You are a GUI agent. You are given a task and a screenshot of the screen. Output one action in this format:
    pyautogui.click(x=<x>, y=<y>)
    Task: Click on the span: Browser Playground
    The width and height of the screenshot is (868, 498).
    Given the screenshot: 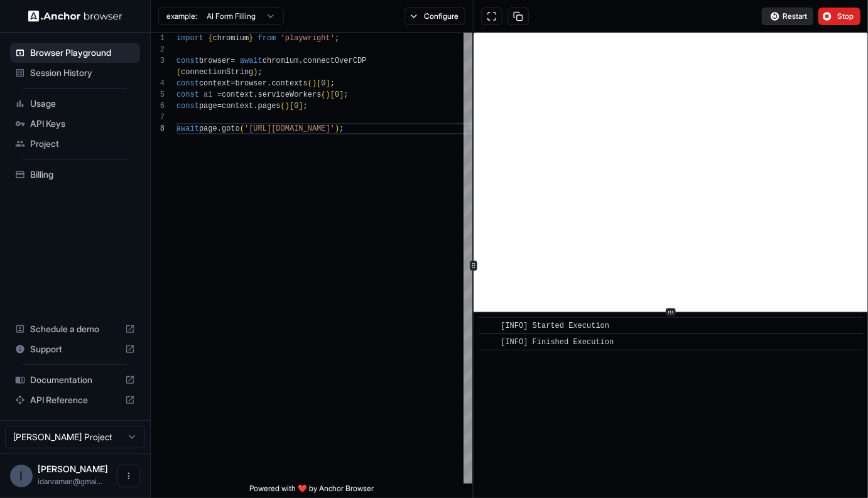 What is the action you would take?
    pyautogui.click(x=83, y=53)
    